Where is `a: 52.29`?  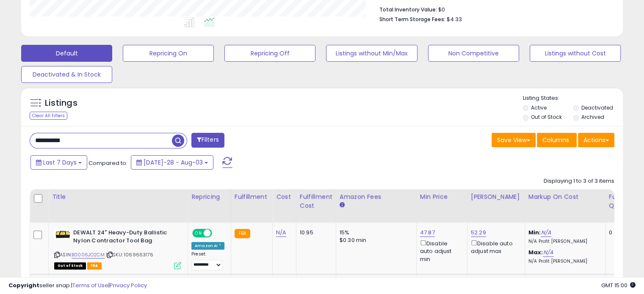 a: 52.29 is located at coordinates (478, 233).